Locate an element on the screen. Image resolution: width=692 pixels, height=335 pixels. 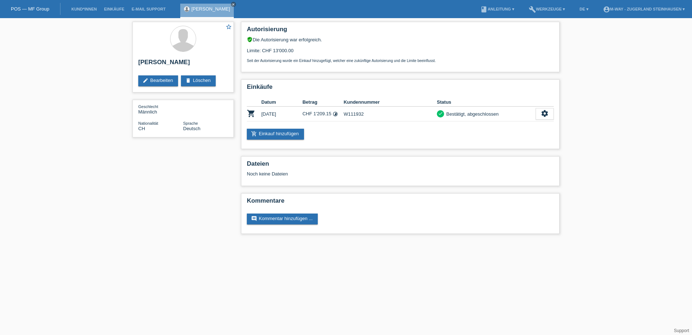
h2: Einkäufe is located at coordinates (400, 89).